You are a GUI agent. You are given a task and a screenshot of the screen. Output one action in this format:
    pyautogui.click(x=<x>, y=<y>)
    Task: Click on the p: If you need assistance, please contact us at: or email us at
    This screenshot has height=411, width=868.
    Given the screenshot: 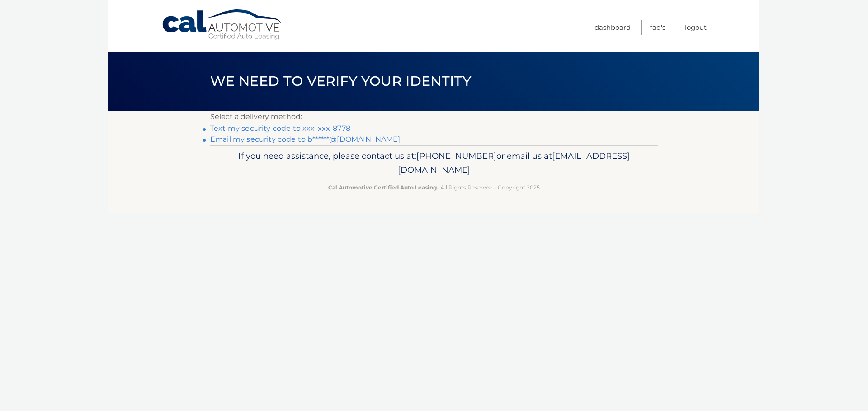 What is the action you would take?
    pyautogui.click(x=434, y=163)
    